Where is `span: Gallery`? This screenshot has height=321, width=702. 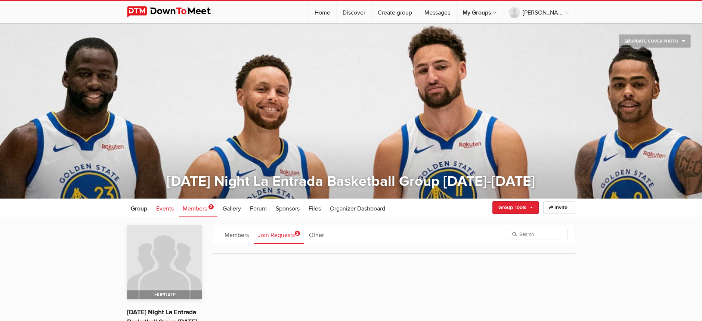 span: Gallery is located at coordinates (232, 209).